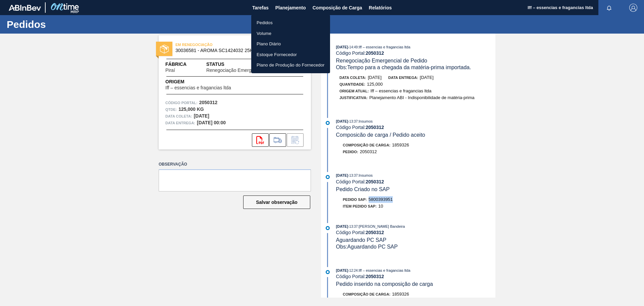 Image resolution: width=644 pixels, height=306 pixels. I want to click on li: Plano de Produção do Fornecedor, so click(291, 65).